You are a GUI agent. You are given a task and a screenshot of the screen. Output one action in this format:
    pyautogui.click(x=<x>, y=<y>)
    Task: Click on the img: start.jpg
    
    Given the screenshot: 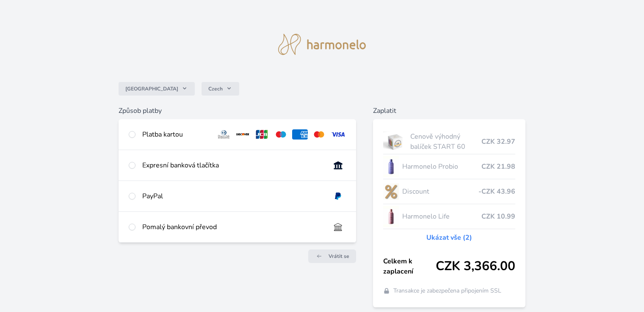 What is the action you would take?
    pyautogui.click(x=395, y=142)
    